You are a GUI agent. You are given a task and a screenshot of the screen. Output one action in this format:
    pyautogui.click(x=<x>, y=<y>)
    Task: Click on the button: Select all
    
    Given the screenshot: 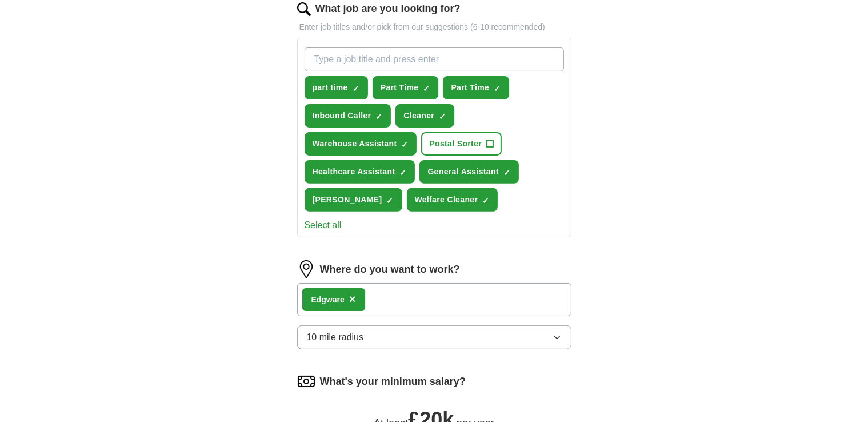 What is the action you would take?
    pyautogui.click(x=323, y=225)
    